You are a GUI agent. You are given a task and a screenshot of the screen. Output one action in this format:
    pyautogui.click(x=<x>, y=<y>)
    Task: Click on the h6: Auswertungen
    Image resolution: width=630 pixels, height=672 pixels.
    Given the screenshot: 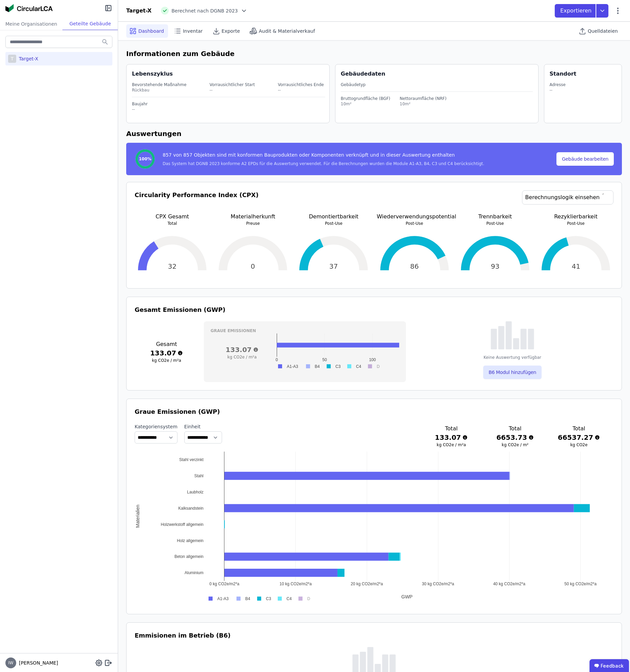 What is the action you would take?
    pyautogui.click(x=374, y=134)
    